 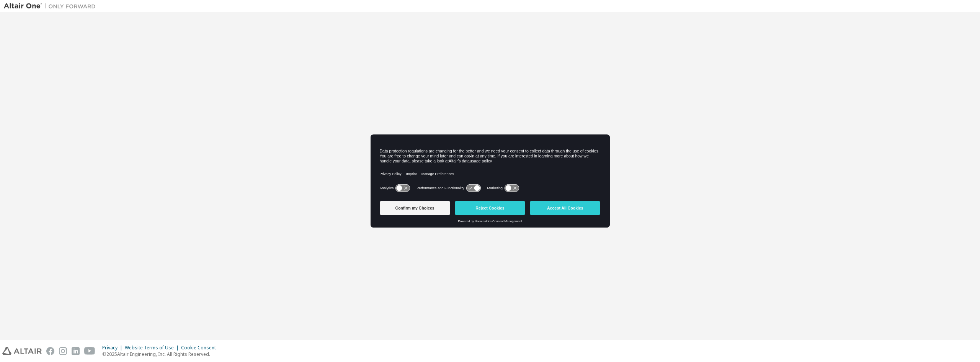 What do you see at coordinates (52, 6) in the screenshot?
I see `img: Altair One` at bounding box center [52, 6].